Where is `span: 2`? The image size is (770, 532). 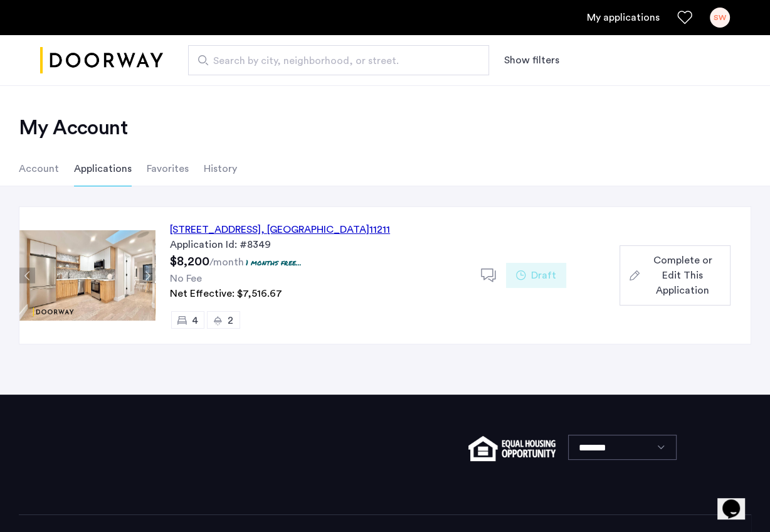
span: 2 is located at coordinates (230, 320).